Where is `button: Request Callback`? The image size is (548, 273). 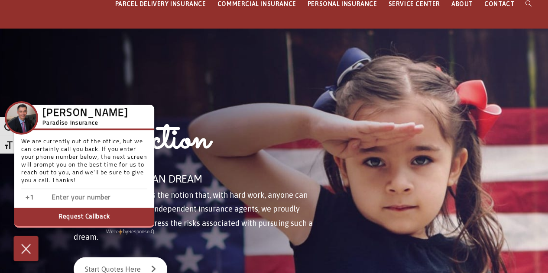 button: Request Callback is located at coordinates (84, 218).